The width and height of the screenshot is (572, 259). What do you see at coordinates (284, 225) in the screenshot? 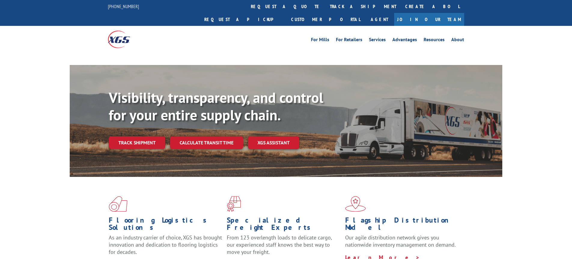
I see `h1: Specialized Freight Experts` at bounding box center [284, 225].